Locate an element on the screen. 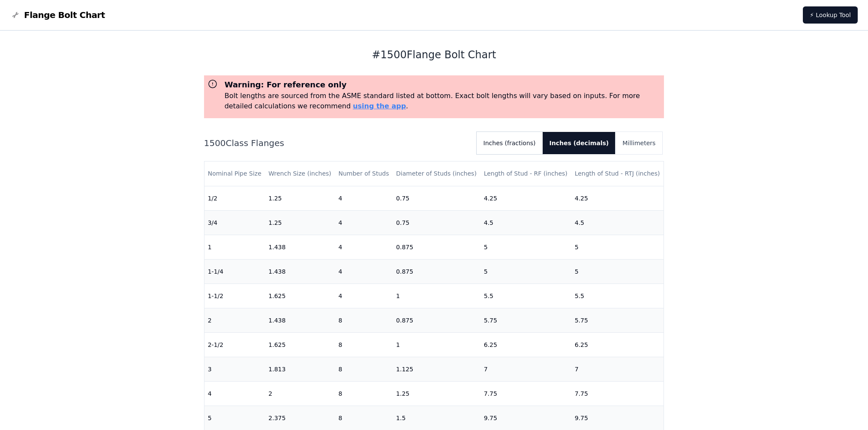 The width and height of the screenshot is (868, 430). td: 2-1/2 is located at coordinates (235, 344).